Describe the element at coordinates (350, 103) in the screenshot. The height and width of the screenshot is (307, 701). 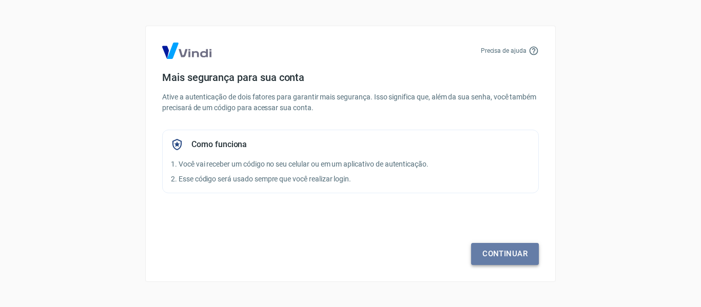
I see `p: Ative a autenticação de dois fatores para garantir mais segurança. Isso significa que, além da su...` at that location.